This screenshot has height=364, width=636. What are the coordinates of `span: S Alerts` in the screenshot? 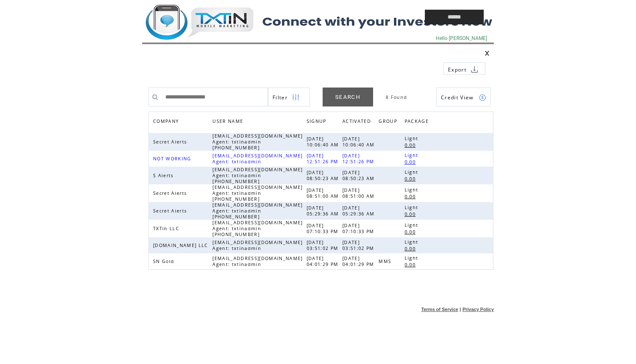 It's located at (164, 175).